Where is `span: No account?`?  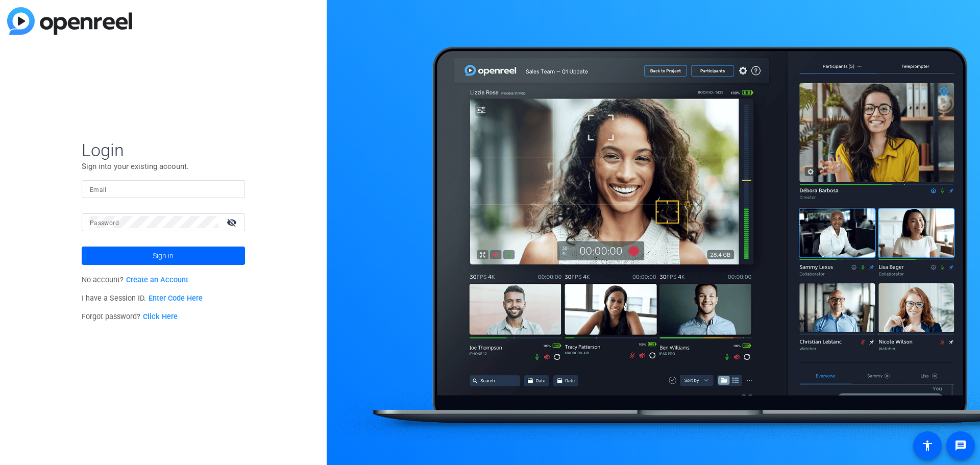 span: No account? is located at coordinates (135, 280).